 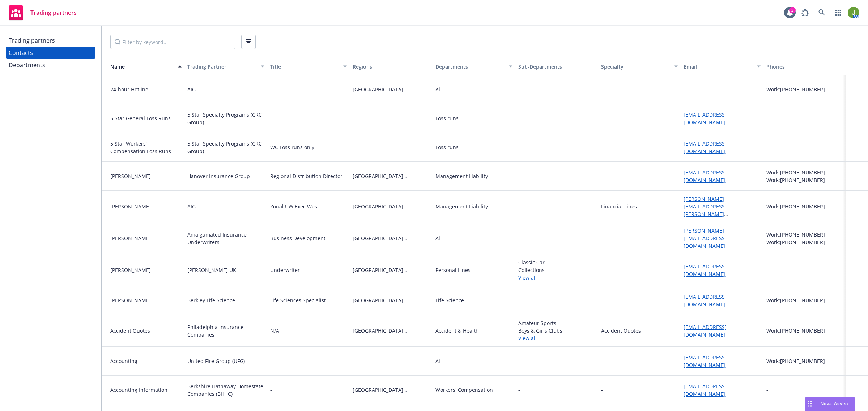 I want to click on div: 24-hour Hotline, so click(x=146, y=89).